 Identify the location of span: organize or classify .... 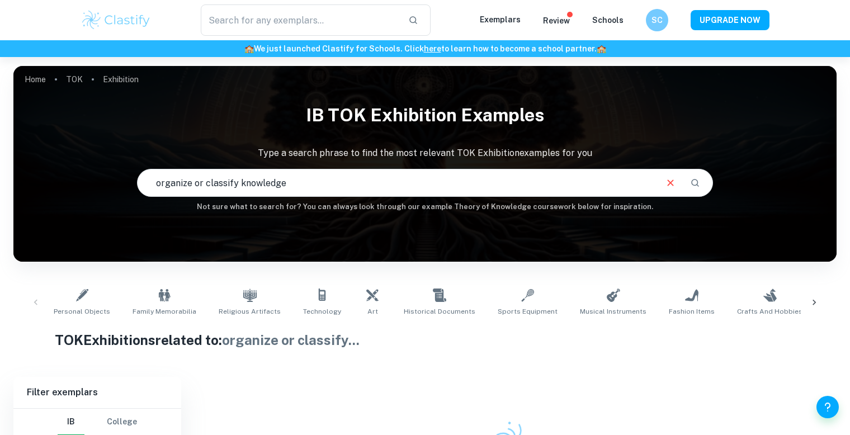
(291, 340).